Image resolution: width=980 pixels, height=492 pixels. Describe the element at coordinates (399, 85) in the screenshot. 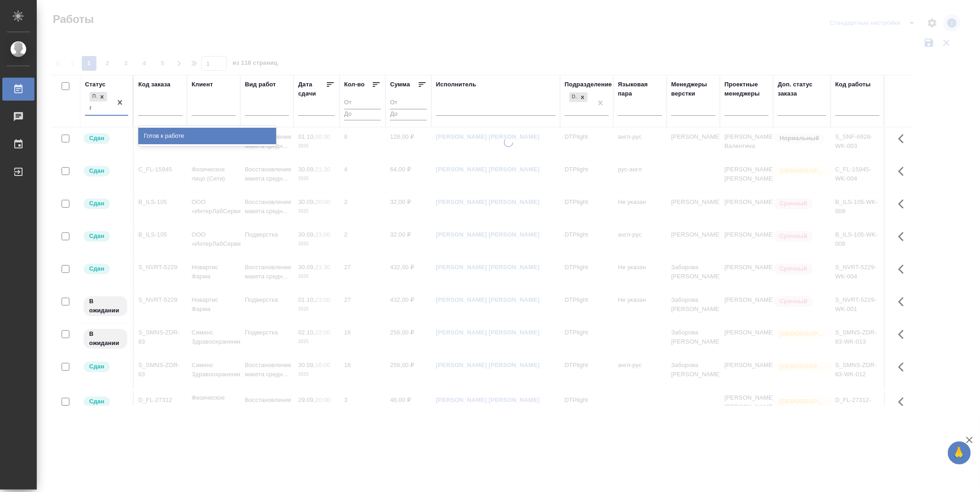

I see `div: Сумма` at that location.